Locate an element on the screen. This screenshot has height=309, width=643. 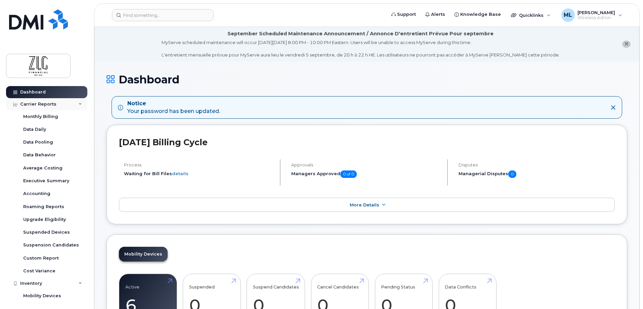
span: 0 is located at coordinates (513, 174).